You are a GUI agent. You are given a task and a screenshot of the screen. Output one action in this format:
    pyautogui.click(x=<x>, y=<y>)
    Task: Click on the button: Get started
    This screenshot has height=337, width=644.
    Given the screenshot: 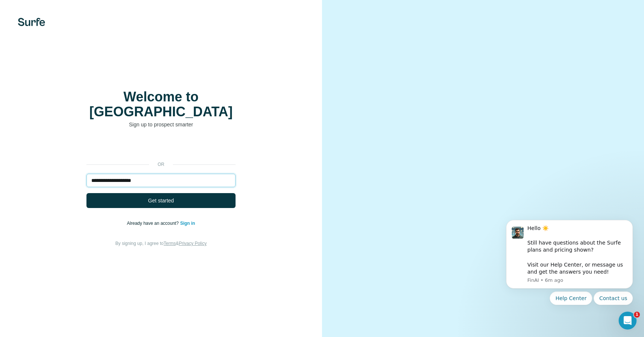 What is the action you would take?
    pyautogui.click(x=161, y=201)
    